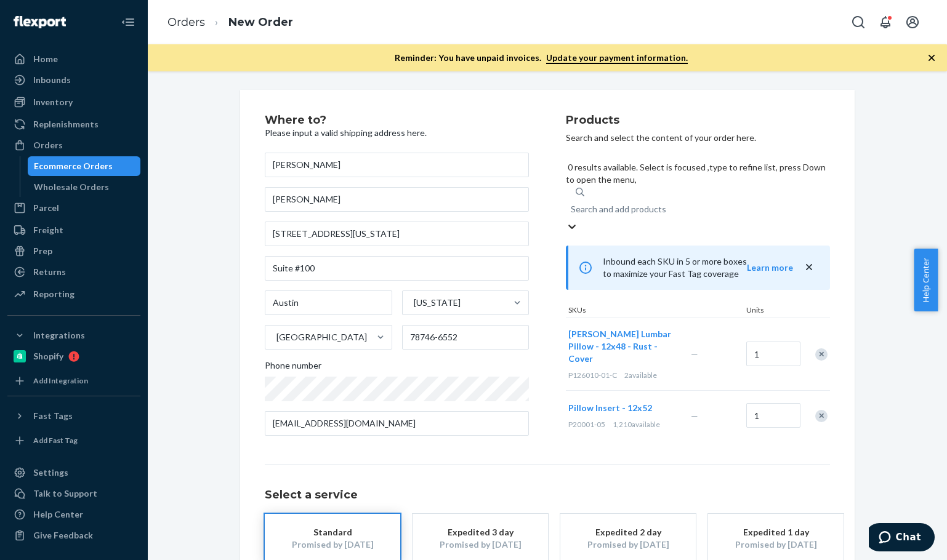  What do you see at coordinates (53, 416) in the screenshot?
I see `div: Fast Tags` at bounding box center [53, 416].